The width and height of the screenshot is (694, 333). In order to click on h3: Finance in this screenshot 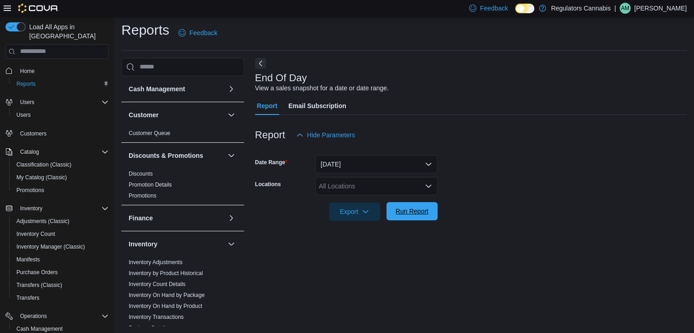, I will do `click(141, 218)`.